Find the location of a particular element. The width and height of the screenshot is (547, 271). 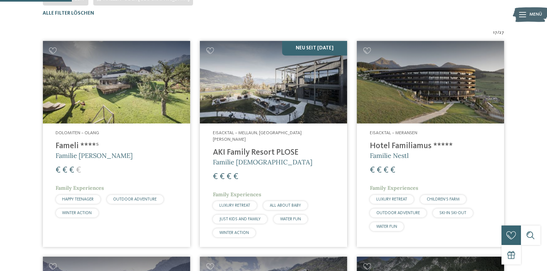

span: CHILDREN’S FARM is located at coordinates (443, 199).